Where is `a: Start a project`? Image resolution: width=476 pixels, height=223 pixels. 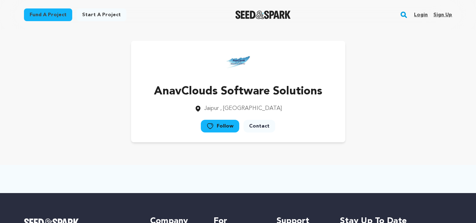
a: Start a project is located at coordinates (101, 15).